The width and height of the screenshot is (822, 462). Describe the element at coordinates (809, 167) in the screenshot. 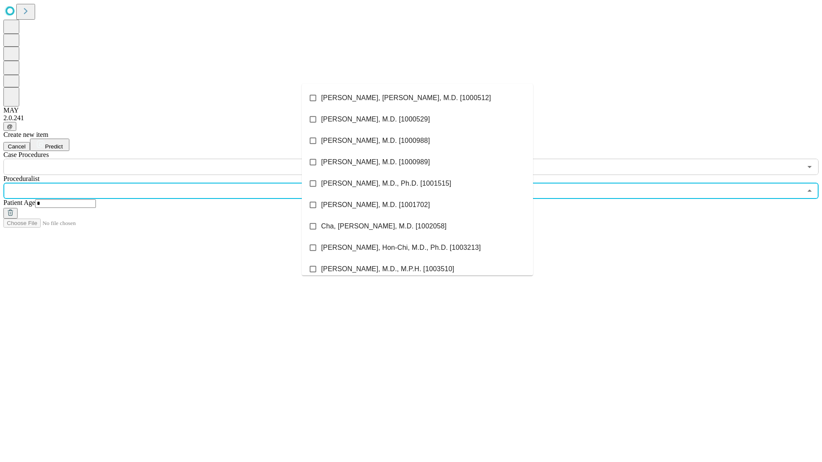

I see `button: Open` at that location.